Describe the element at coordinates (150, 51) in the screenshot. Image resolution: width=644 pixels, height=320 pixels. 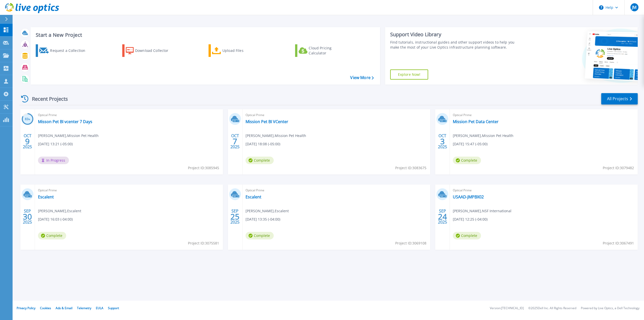
I see `a: Download Collector` at that location.